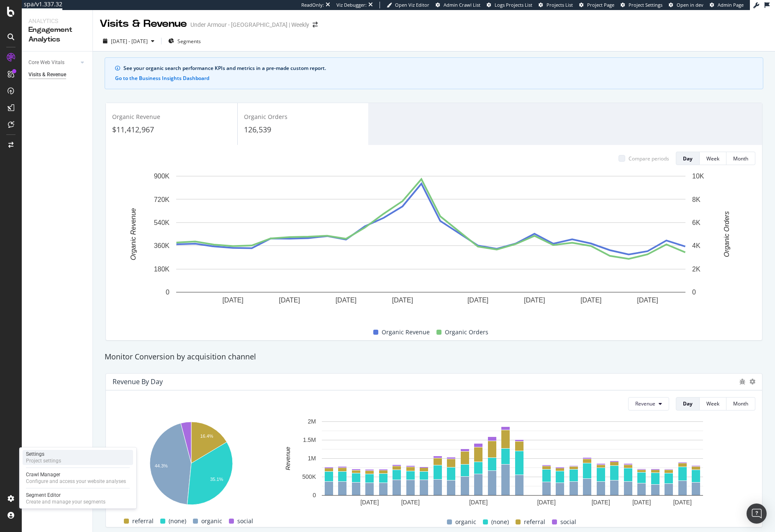 This screenshot has height=532, width=775. What do you see at coordinates (690, 5) in the screenshot?
I see `span: Open in dev` at bounding box center [690, 5].